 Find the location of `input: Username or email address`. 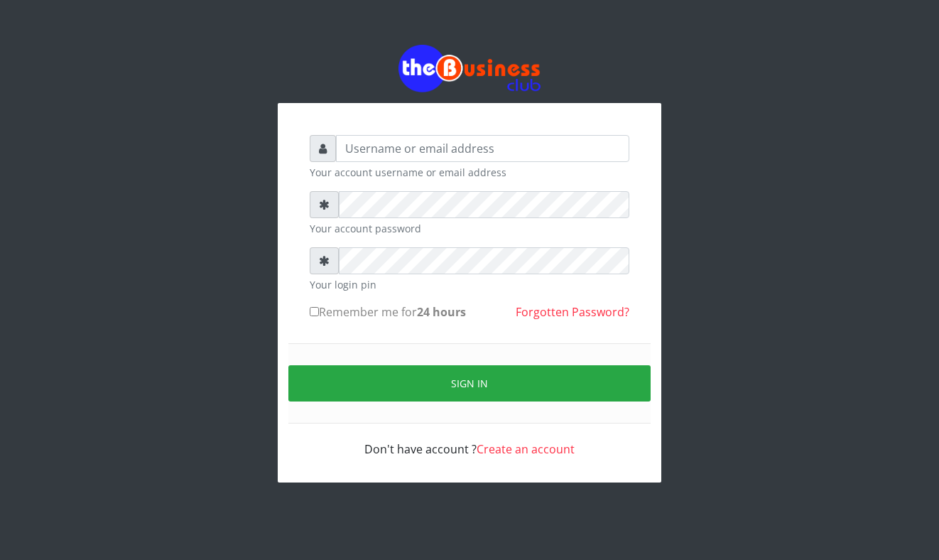

input: Username or email address is located at coordinates (482, 148).